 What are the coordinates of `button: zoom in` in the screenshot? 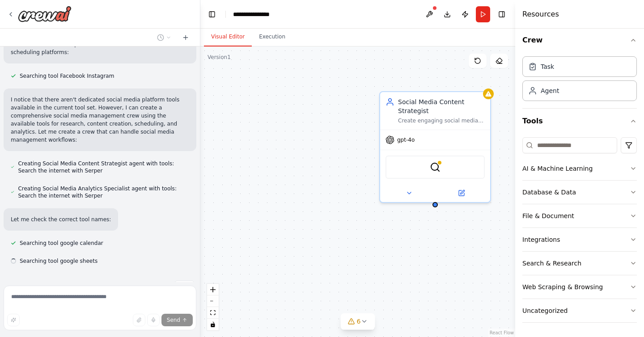 It's located at (213, 290).